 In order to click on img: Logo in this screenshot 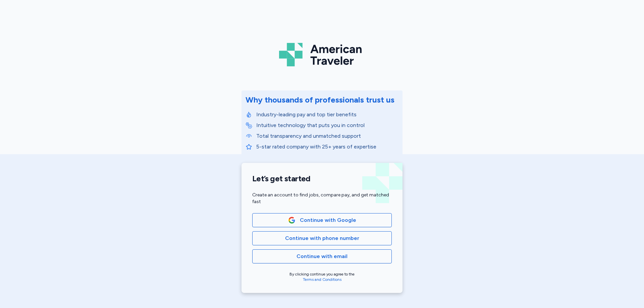, I will do `click(322, 55)`.